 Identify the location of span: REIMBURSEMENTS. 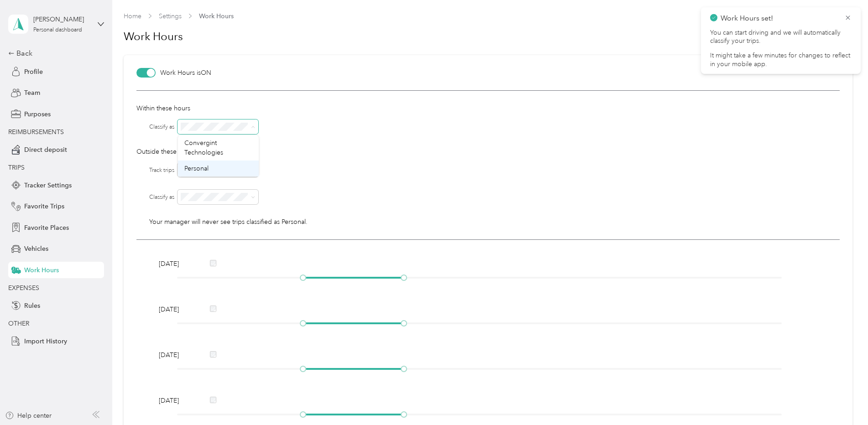
(36, 132).